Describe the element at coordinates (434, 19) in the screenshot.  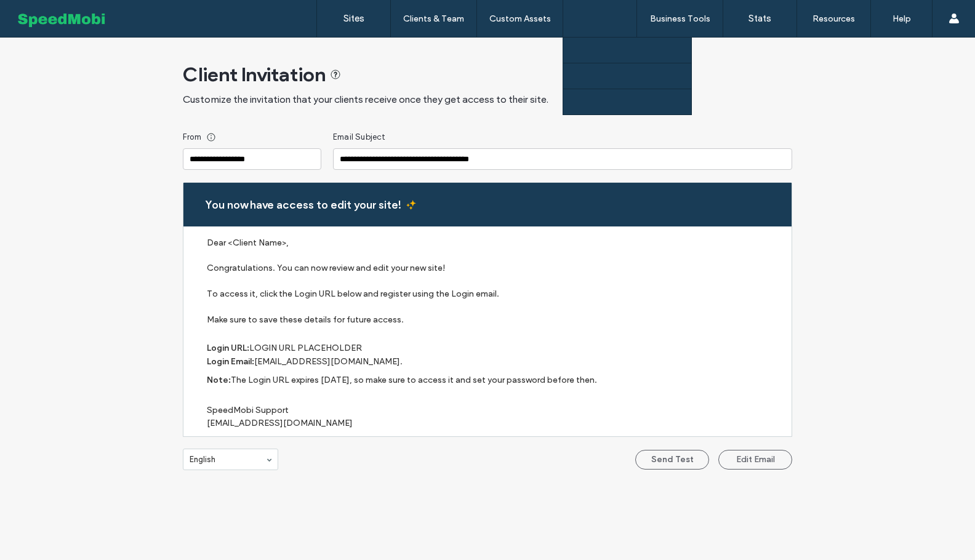
I see `label: Clients & Team` at that location.